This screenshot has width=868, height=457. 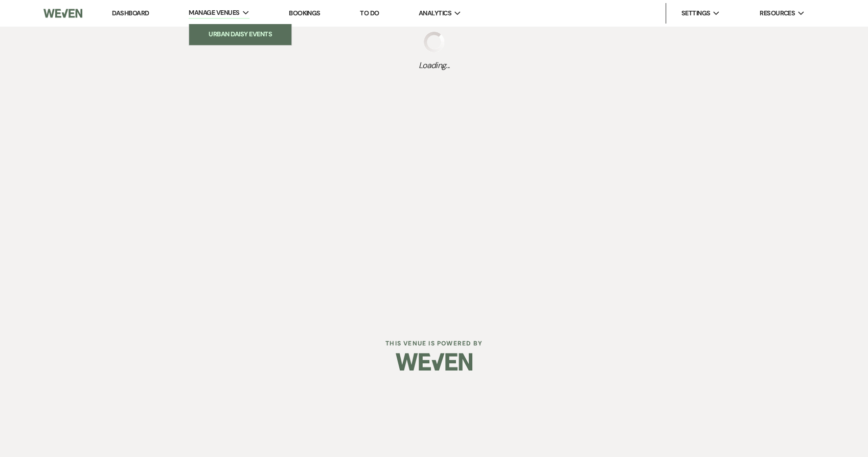 I want to click on a: Bookings, so click(x=304, y=13).